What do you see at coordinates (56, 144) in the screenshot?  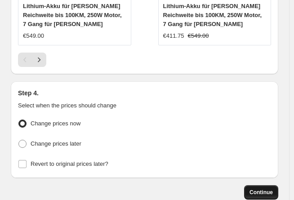 I see `span: Change prices later` at bounding box center [56, 144].